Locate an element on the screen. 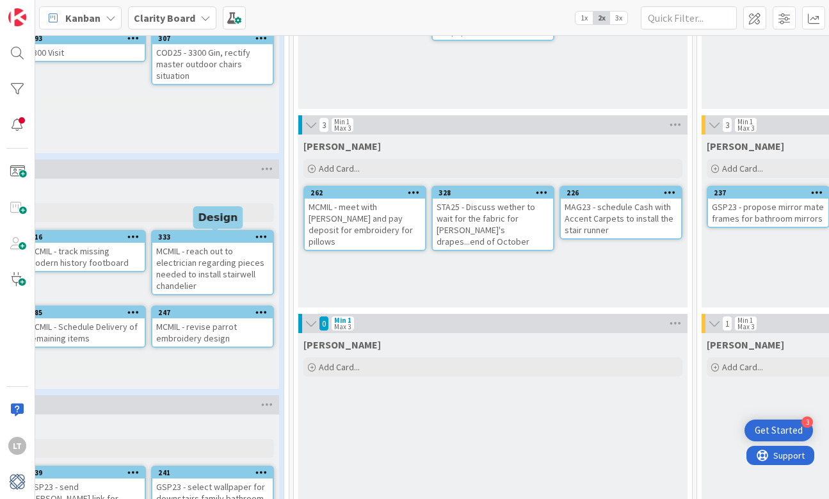  div: GSP23 - propose mirror mate frames for bathroom mirrors is located at coordinates (768, 213).